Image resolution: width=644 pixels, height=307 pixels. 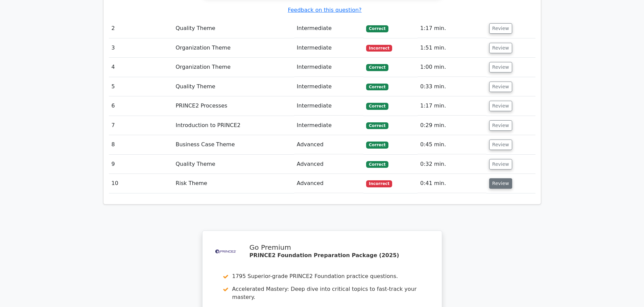 I want to click on td: 0:32 min., so click(x=452, y=164).